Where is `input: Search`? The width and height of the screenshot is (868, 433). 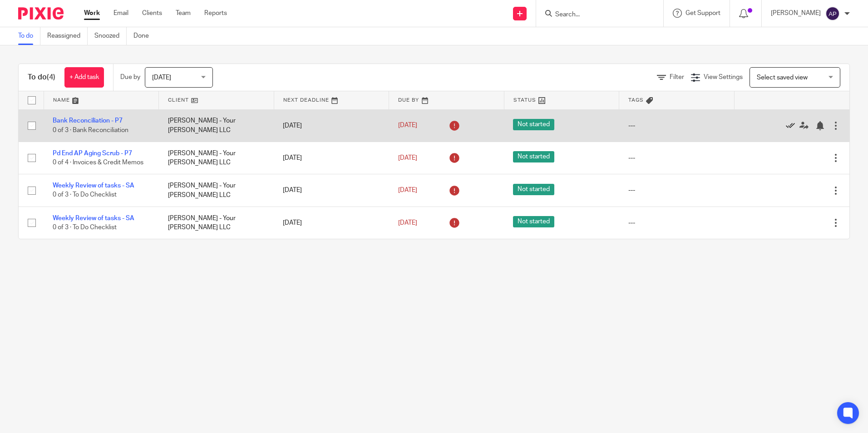
input: Search is located at coordinates (595, 15).